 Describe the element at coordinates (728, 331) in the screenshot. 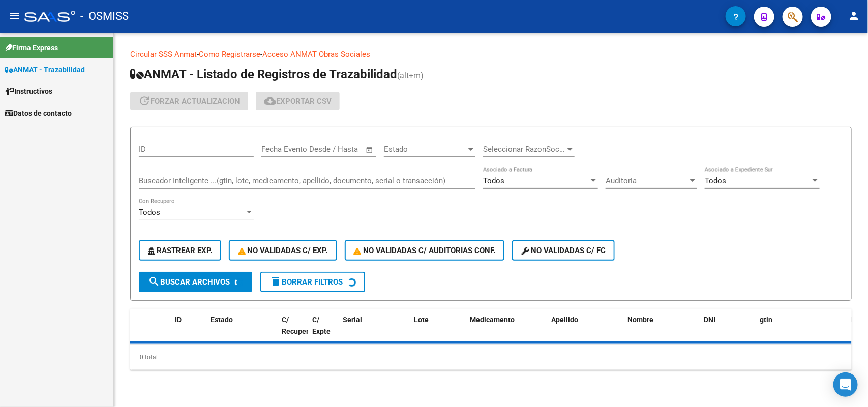

I see `datatable-header-cell: DNI` at that location.